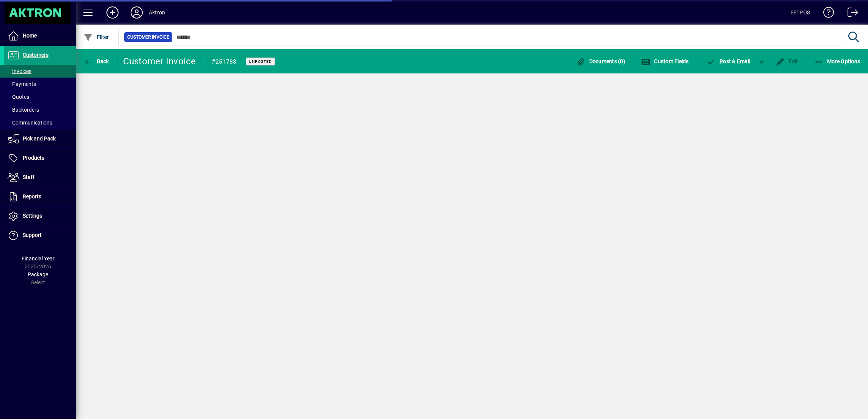 This screenshot has width=868, height=419. I want to click on a: Invoices, so click(40, 71).